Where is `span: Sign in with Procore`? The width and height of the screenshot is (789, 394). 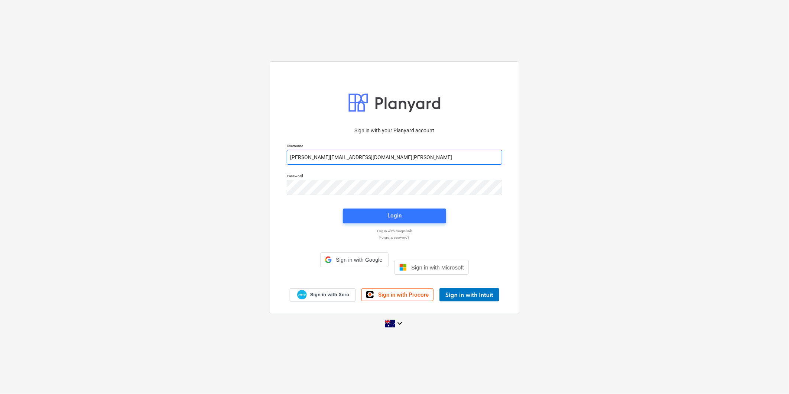
span: Sign in with Procore is located at coordinates (404, 295).